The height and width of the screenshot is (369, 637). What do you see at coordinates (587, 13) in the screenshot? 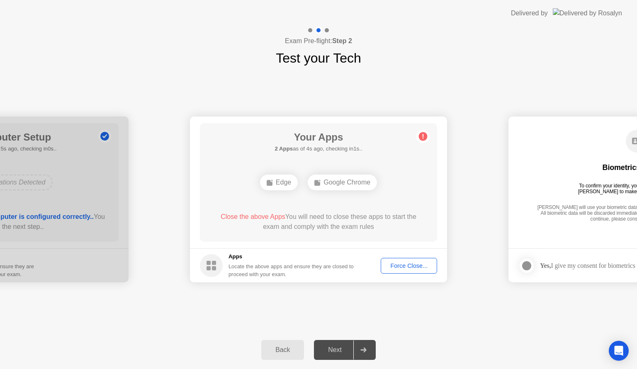
I see `img: Delivered by Rosalyn` at bounding box center [587, 13].